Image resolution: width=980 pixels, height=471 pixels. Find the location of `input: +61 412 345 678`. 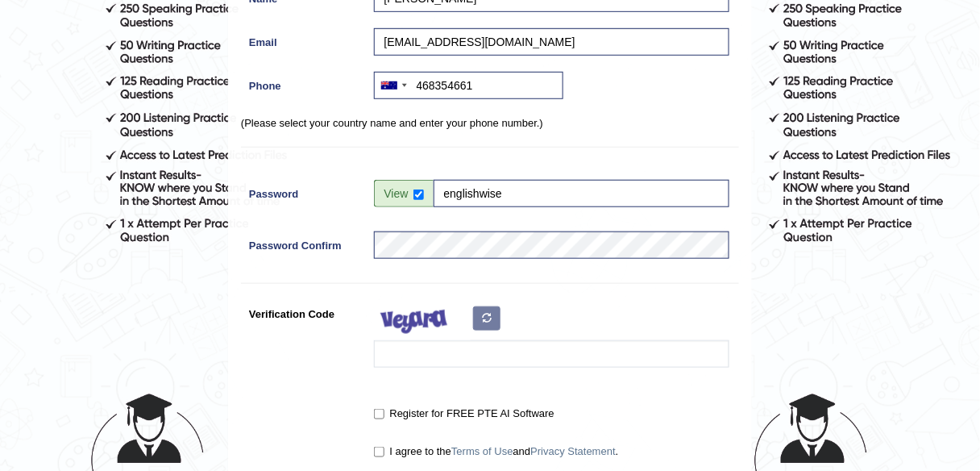

input: +61 412 345 678 is located at coordinates (468, 85).